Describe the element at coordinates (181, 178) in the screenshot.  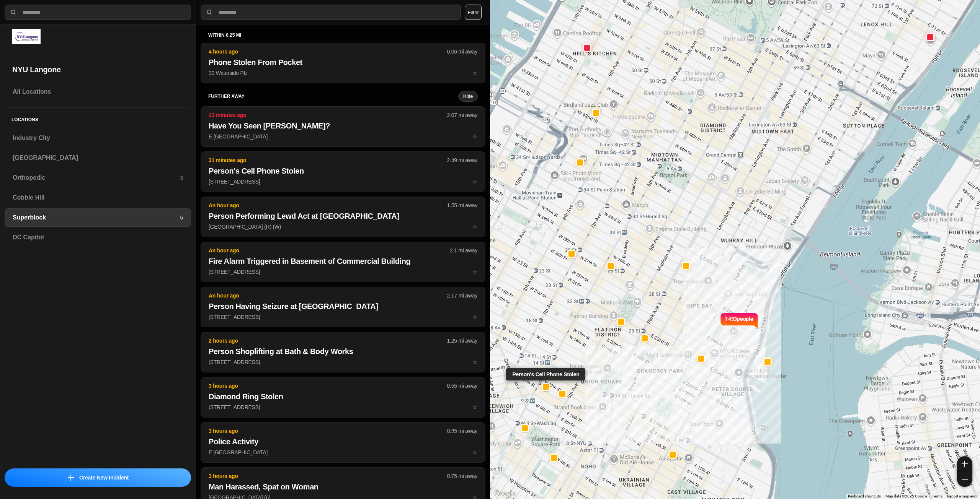
I see `p: 3` at that location.